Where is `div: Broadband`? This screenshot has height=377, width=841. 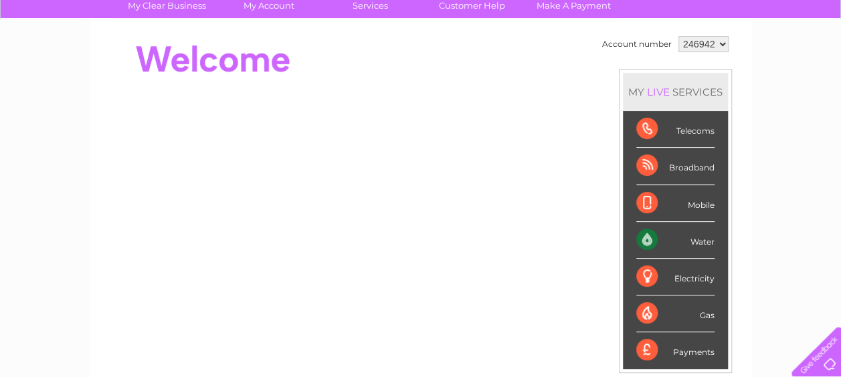
div: Broadband is located at coordinates (675, 166).